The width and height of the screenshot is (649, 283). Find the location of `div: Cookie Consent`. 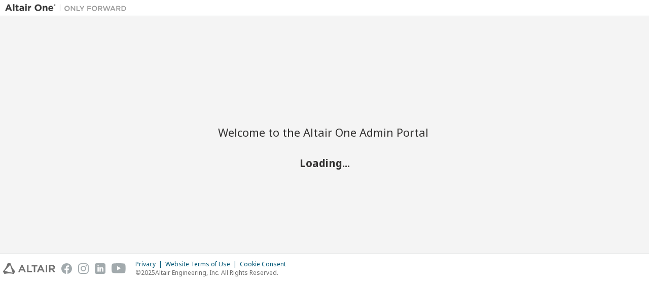

div: Cookie Consent is located at coordinates (266, 265).